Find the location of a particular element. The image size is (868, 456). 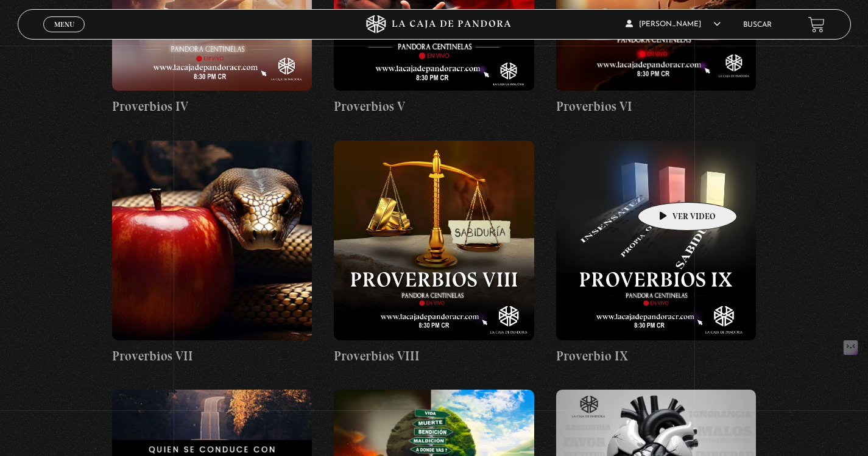

a: View your shopping cart is located at coordinates (816, 24).